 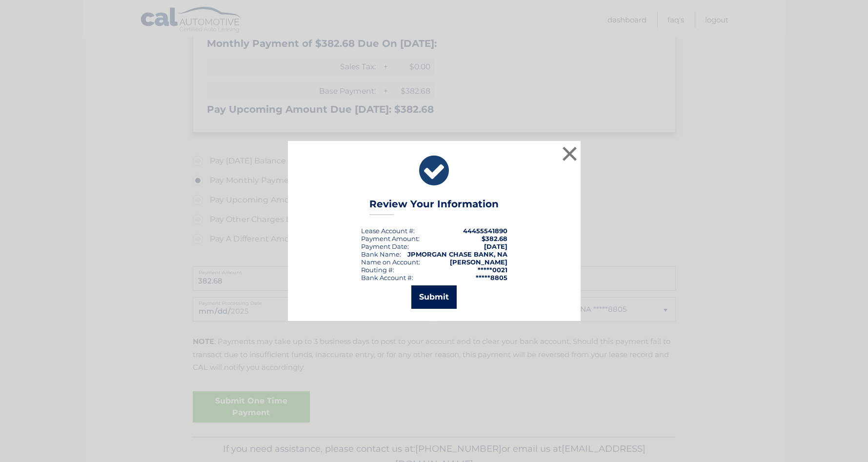 What do you see at coordinates (384, 247) in the screenshot?
I see `span: Payment Date` at bounding box center [384, 247].